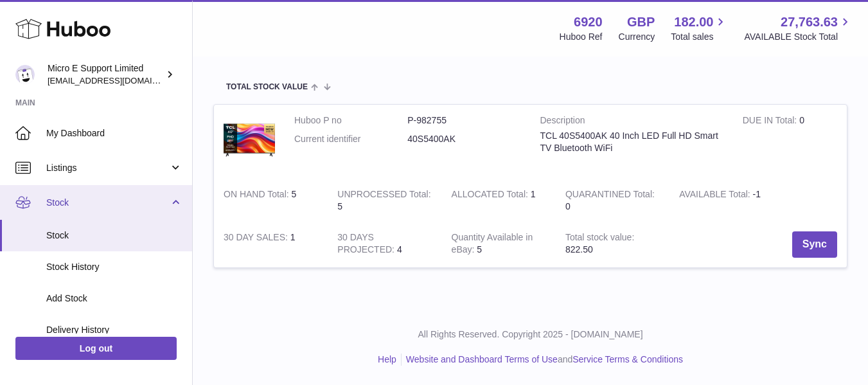 Image resolution: width=868 pixels, height=385 pixels. I want to click on strong: Description, so click(632, 122).